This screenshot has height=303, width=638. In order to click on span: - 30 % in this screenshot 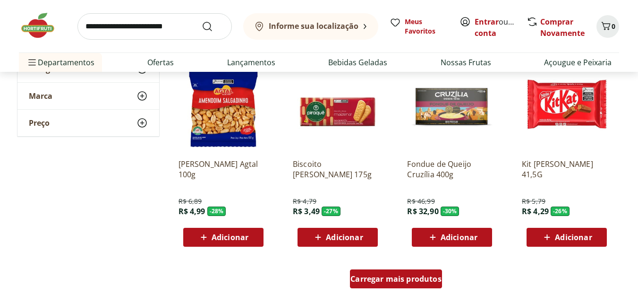, I will do `click(450, 211)`.